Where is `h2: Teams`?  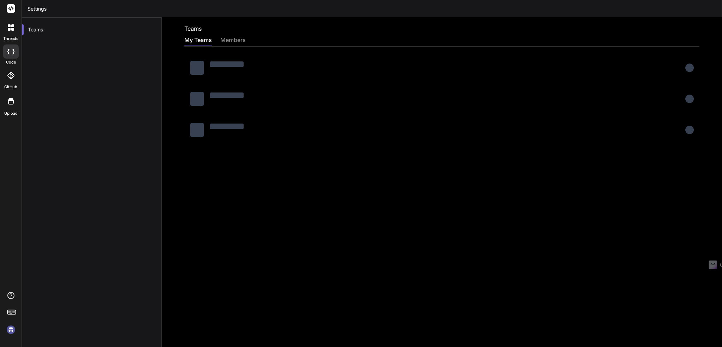
h2: Teams is located at coordinates (193, 29).